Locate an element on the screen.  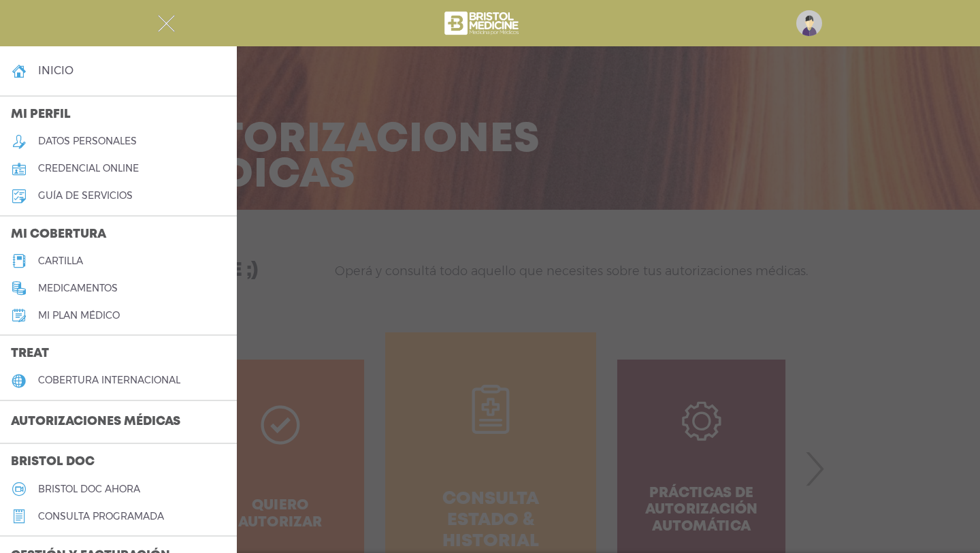
h5: consulta programada is located at coordinates (101, 516).